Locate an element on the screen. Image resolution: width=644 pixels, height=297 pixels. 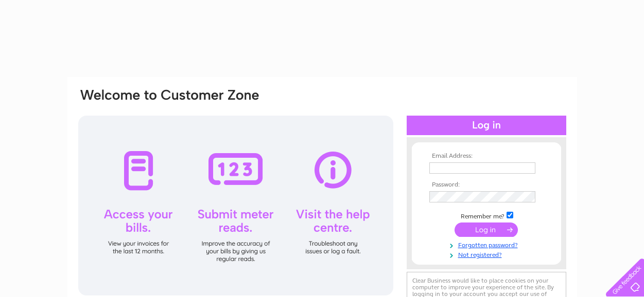
th: Email Address: is located at coordinates (486, 156).